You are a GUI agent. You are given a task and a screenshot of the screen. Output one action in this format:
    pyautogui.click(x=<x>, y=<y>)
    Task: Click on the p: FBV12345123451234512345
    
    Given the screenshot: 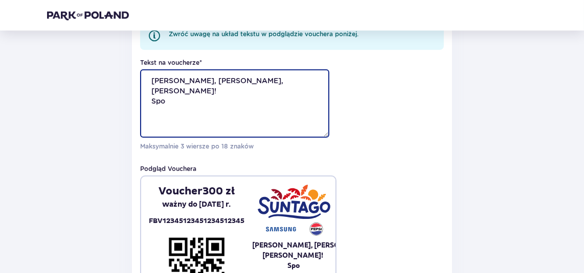 What is the action you would take?
    pyautogui.click(x=196, y=221)
    